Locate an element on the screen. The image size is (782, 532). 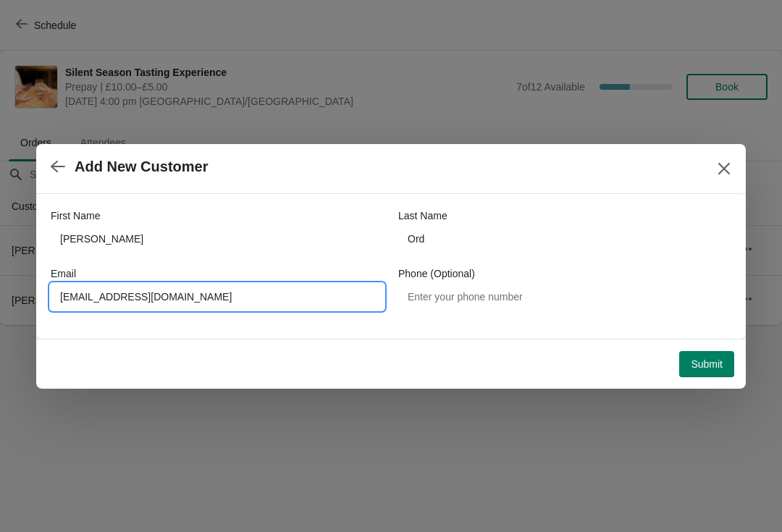
button: Submit is located at coordinates (707, 364).